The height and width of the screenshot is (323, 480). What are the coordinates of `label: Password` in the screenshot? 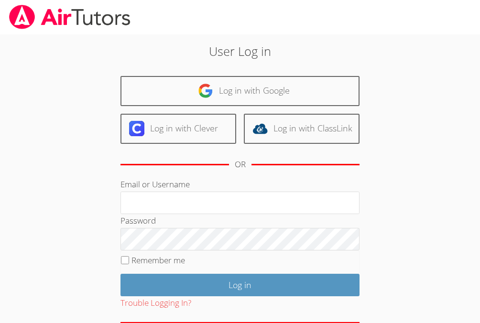 It's located at (138, 220).